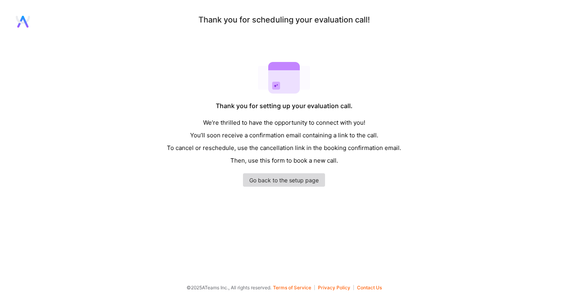  Describe the element at coordinates (335, 287) in the screenshot. I see `button: Privacy Policy` at that location.